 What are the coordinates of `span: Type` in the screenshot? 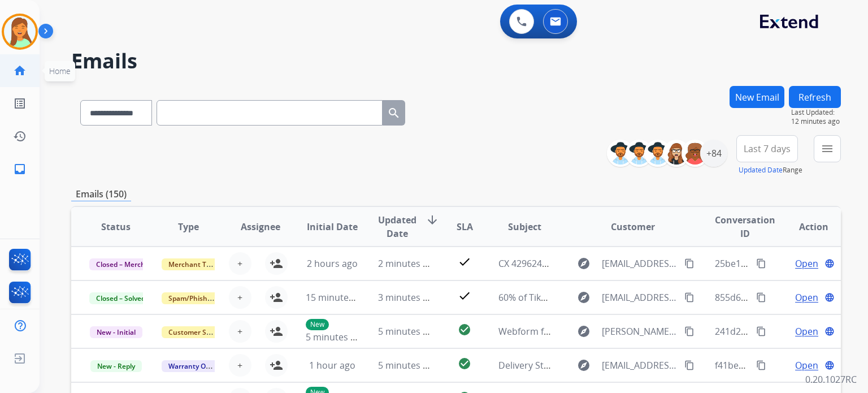 It's located at (188, 227).